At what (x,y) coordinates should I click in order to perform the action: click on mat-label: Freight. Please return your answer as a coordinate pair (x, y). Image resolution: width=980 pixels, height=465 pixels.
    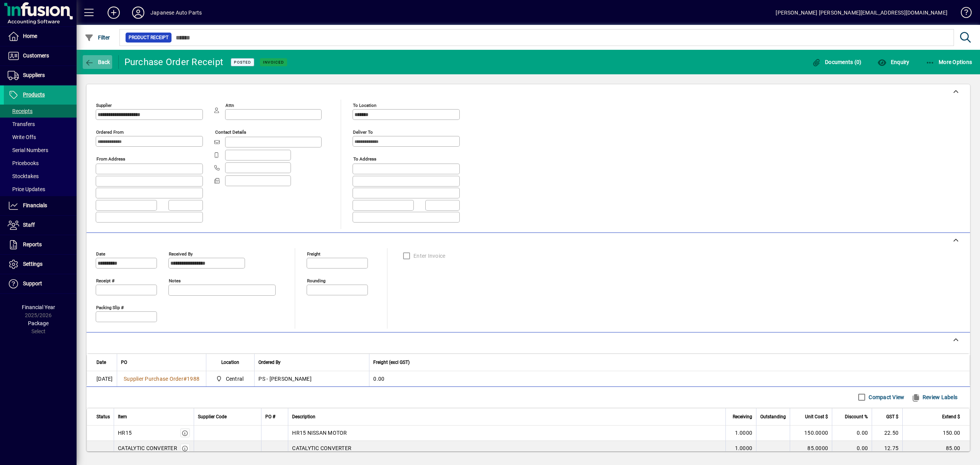
    Looking at the image, I should click on (314, 254).